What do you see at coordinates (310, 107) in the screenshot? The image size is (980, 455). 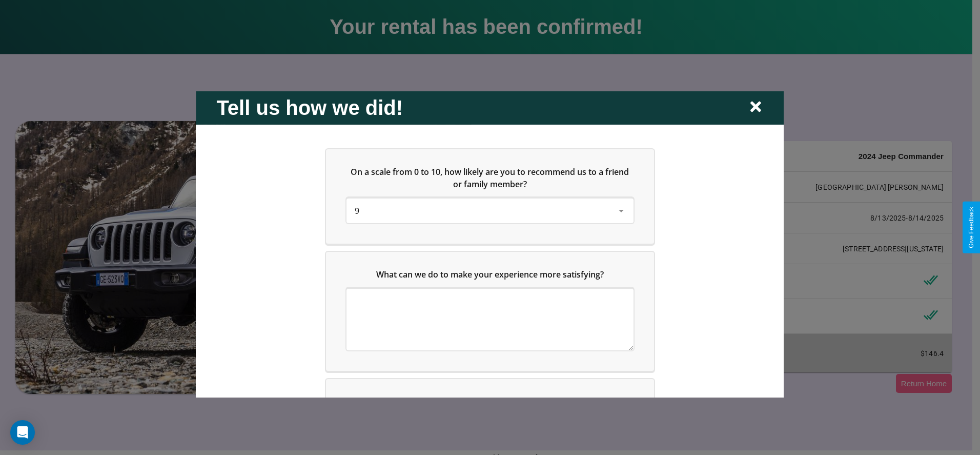 I see `h2: Tell us how we did!` at bounding box center [310, 107].